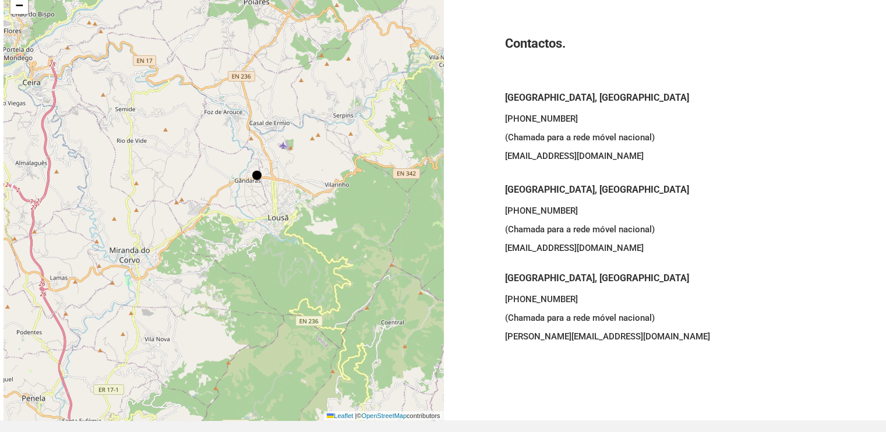 The image size is (886, 432). What do you see at coordinates (383, 416) in the screenshot?
I see `div: © contributors` at bounding box center [383, 416].